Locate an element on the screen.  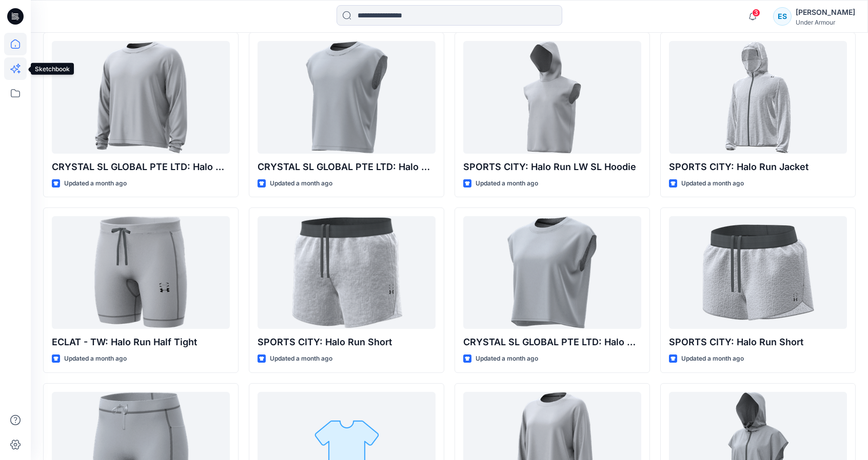
p: SPORTS CITY: Halo Run Jacket is located at coordinates (757, 167).